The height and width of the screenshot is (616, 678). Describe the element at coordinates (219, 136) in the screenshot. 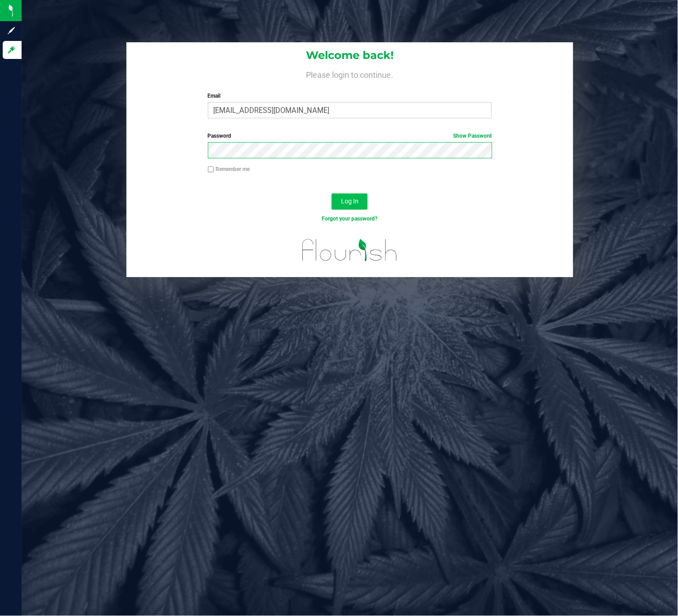

I see `span: Password` at that location.